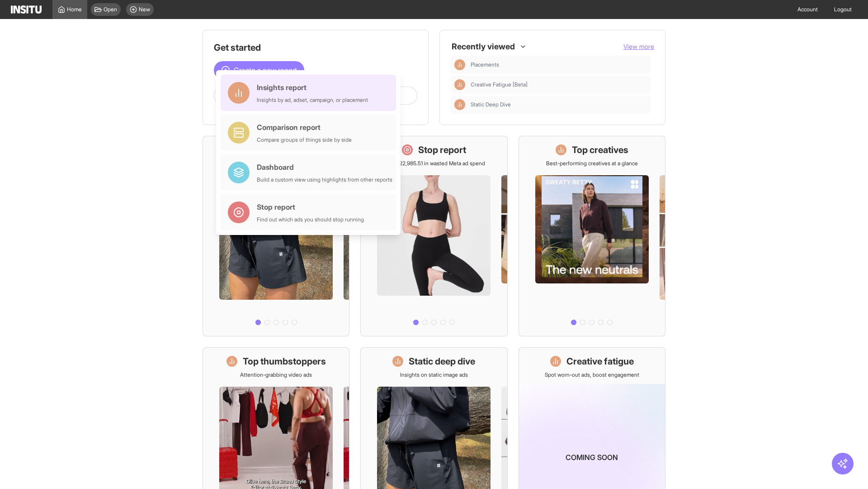 The image size is (868, 489). What do you see at coordinates (442, 361) in the screenshot?
I see `h1: Static deep dive` at bounding box center [442, 361].